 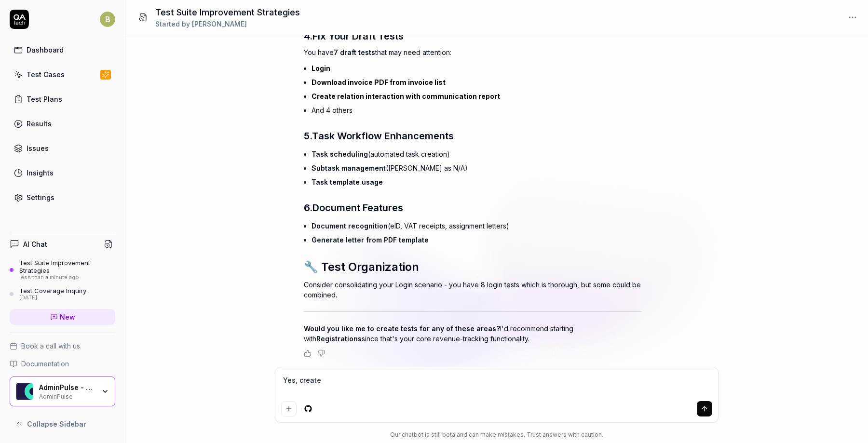 I want to click on span: Collapse Sidebar, so click(x=57, y=424).